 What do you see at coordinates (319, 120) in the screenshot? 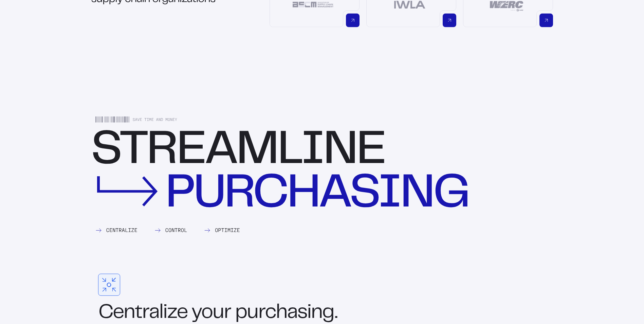
I see `div: Save Time and Money` at bounding box center [319, 120].